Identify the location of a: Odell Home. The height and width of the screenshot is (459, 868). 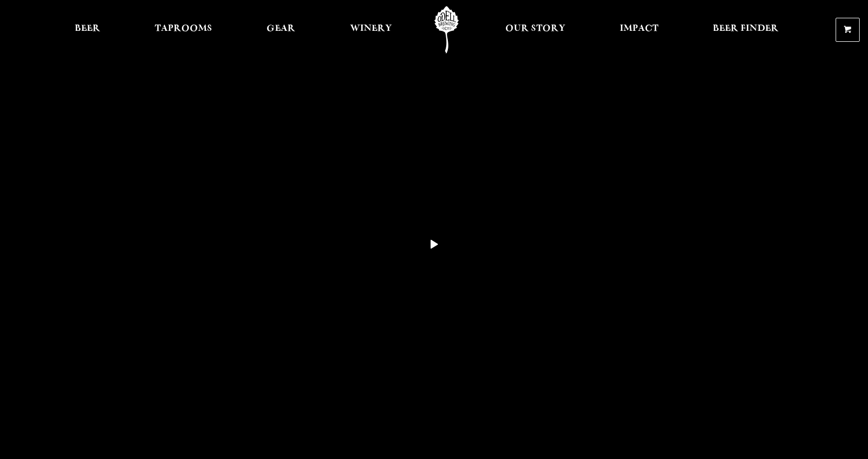
(446, 30).